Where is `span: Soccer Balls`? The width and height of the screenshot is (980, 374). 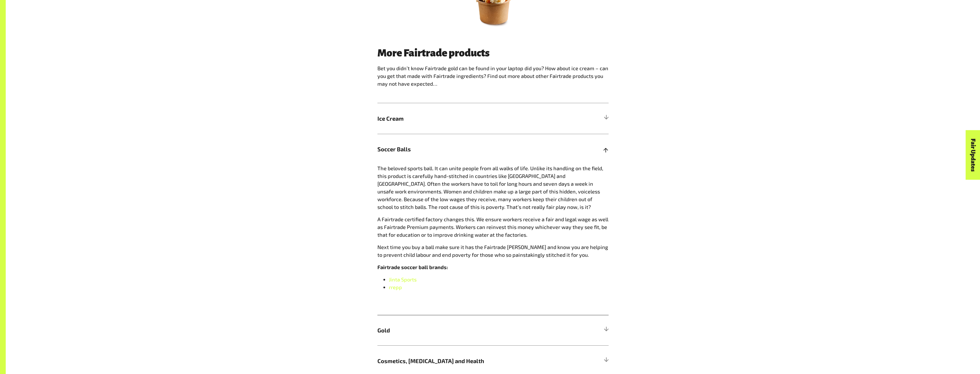
span: Soccer Balls is located at coordinates (464, 149).